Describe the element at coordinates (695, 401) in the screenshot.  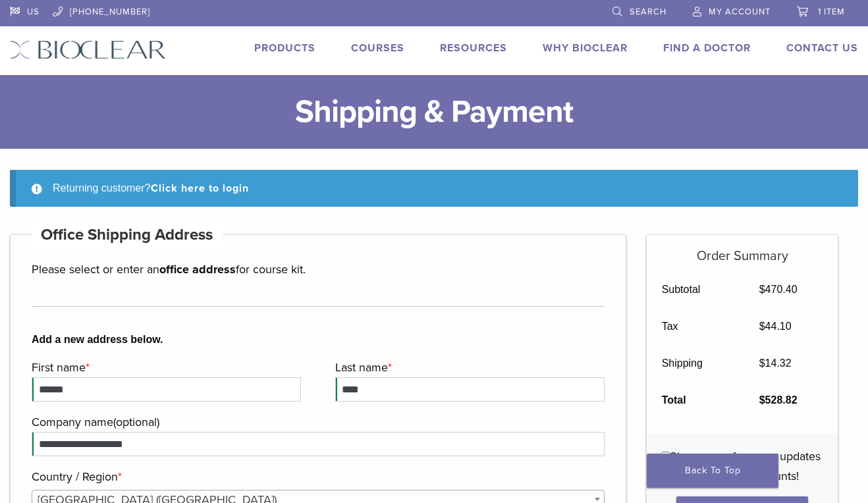
I see `th: Total` at that location.